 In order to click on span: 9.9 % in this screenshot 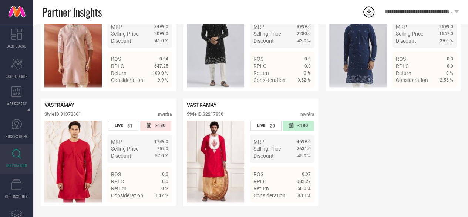, I will do `click(163, 80)`.